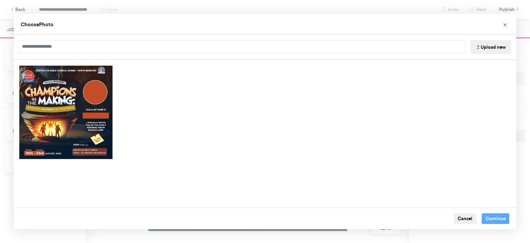 This screenshot has width=530, height=243. What do you see at coordinates (465, 218) in the screenshot?
I see `button: Cancel` at bounding box center [465, 218].